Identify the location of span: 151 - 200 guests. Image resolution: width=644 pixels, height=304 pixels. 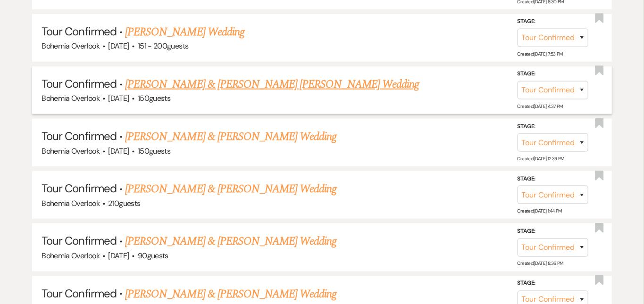
(163, 45).